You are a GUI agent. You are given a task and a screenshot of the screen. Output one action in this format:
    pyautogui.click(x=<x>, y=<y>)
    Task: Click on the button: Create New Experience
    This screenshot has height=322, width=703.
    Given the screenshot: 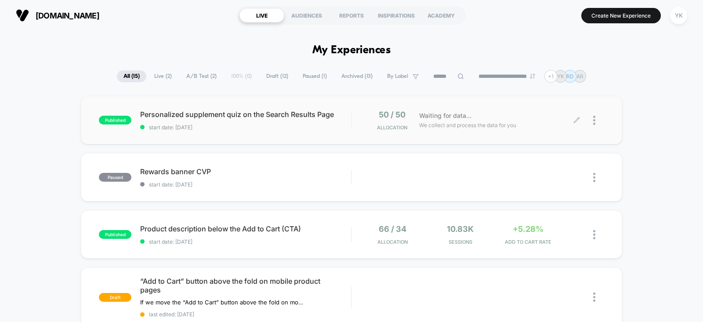 What is the action you would take?
    pyautogui.click(x=621, y=15)
    